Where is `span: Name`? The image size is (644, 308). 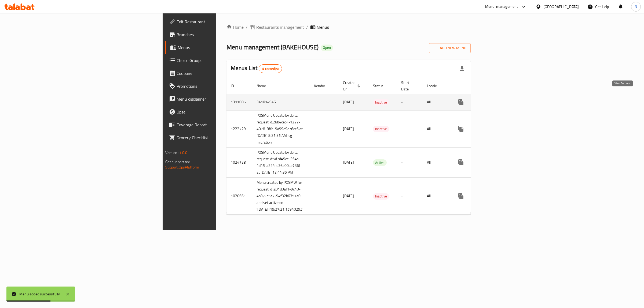
span: Name is located at coordinates (265, 86).